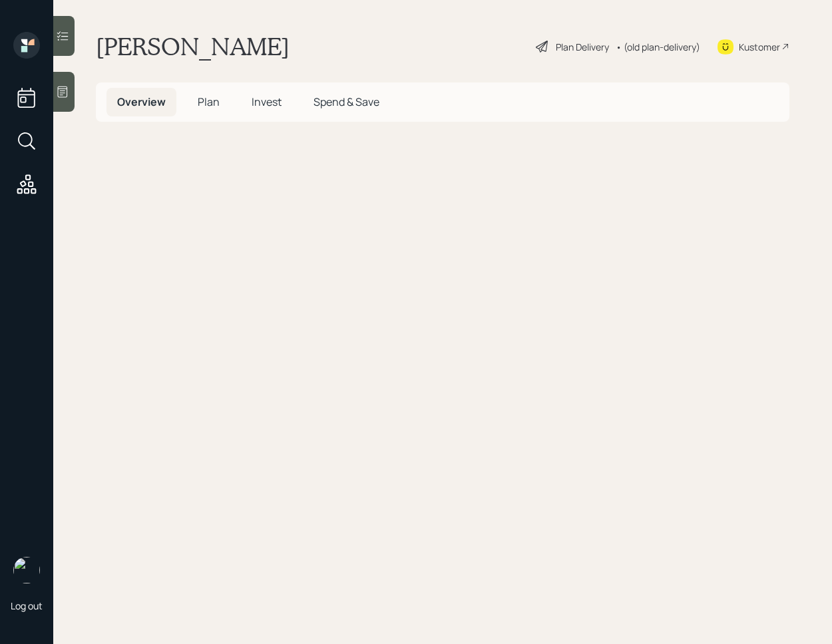 This screenshot has height=644, width=832. What do you see at coordinates (759, 47) in the screenshot?
I see `div: Kustomer` at bounding box center [759, 47].